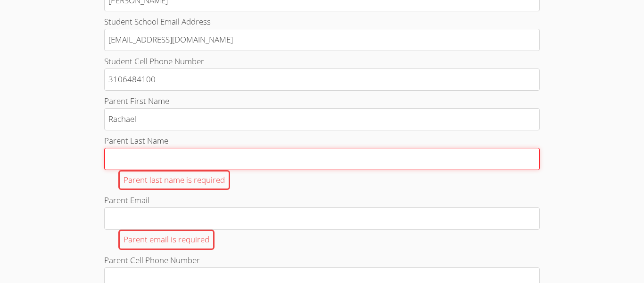 This screenshot has width=644, height=283. What do you see at coordinates (166, 240) in the screenshot?
I see `div: Parent email is required` at bounding box center [166, 240].